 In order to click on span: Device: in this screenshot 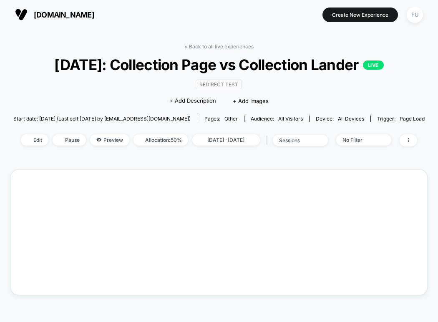, I will do `click(340, 118)`.